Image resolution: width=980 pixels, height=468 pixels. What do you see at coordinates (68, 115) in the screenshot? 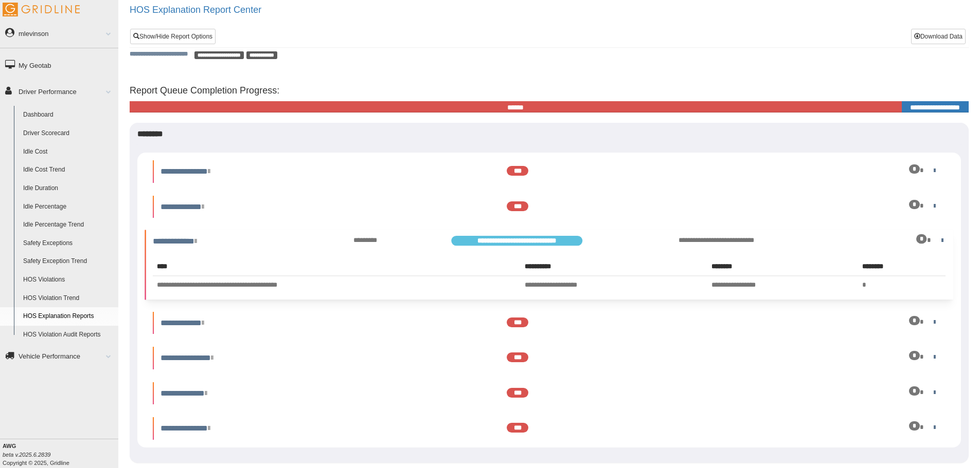
I see `a: Dashboard` at bounding box center [68, 115].